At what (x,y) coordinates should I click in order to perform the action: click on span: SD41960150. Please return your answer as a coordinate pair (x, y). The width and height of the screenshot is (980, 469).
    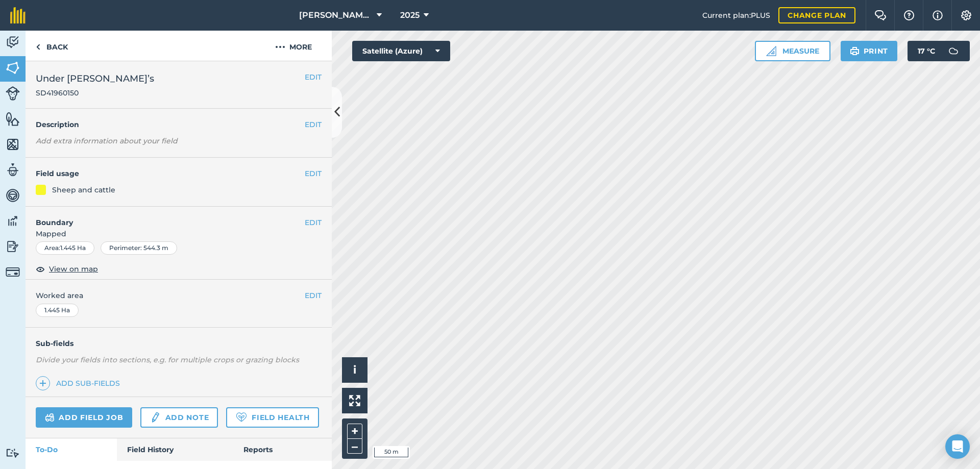
    Looking at the image, I should click on (95, 93).